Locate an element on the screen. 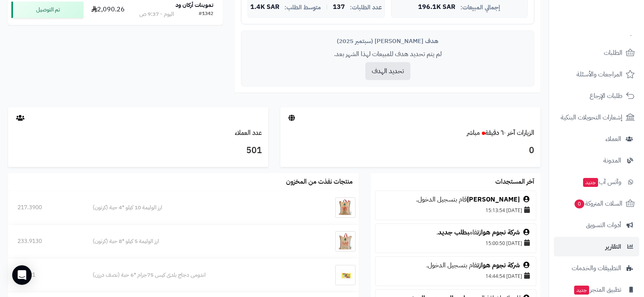 The height and width of the screenshot is (297, 644). div: #1342 is located at coordinates (206, 14).